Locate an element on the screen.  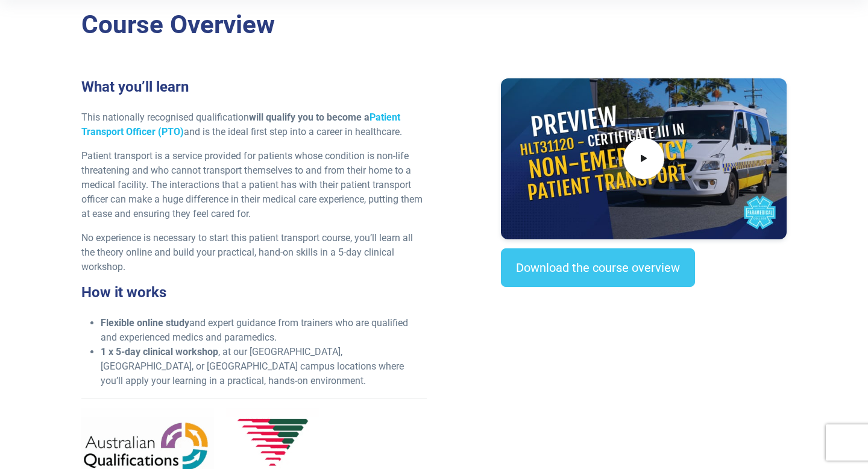
p: No experience is necessary to start this patient transport course, you’ll learn all the theory on... is located at coordinates (254, 252).